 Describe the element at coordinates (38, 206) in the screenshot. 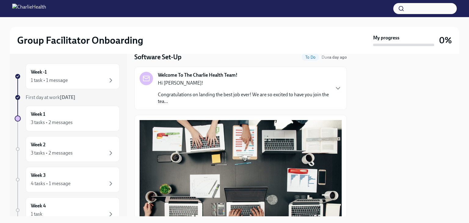

I see `h6: Week 4` at that location.